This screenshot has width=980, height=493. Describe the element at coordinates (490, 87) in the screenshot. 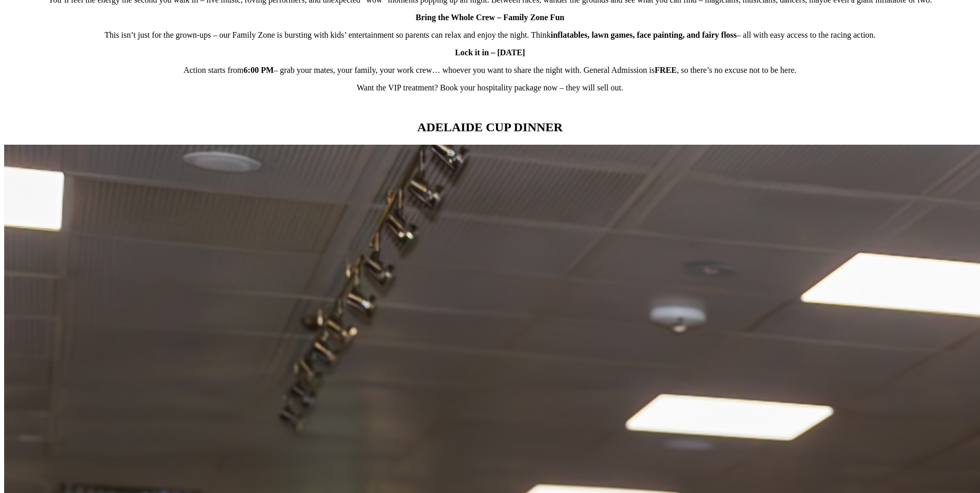

I see `p: Want the VIP treatment? Book your hospitality package now – they will sell out.` at that location.